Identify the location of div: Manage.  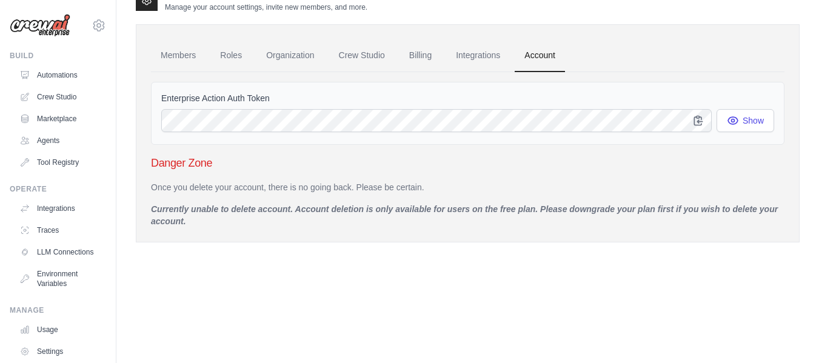
(58, 311).